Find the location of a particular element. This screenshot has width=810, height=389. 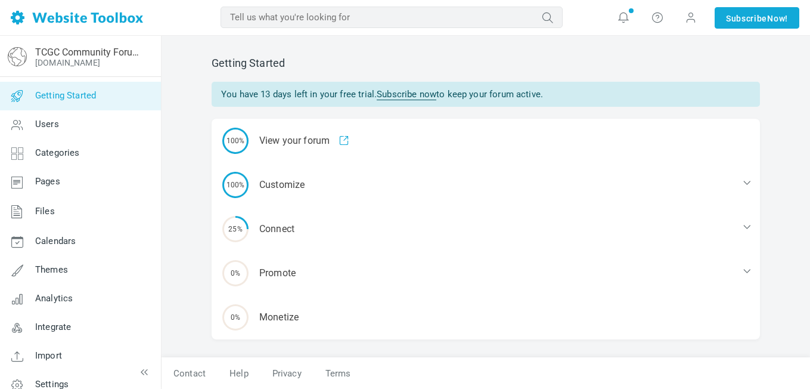

div: Customize is located at coordinates (486, 185).